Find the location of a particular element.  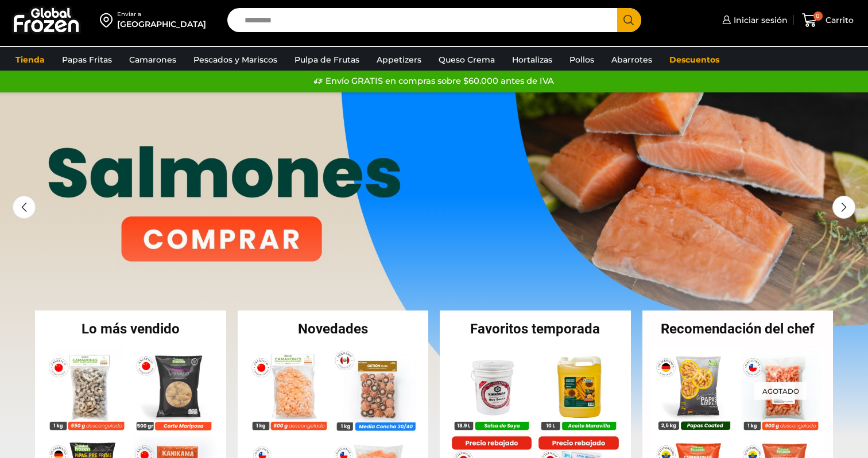

span: Carrito is located at coordinates (838, 20).